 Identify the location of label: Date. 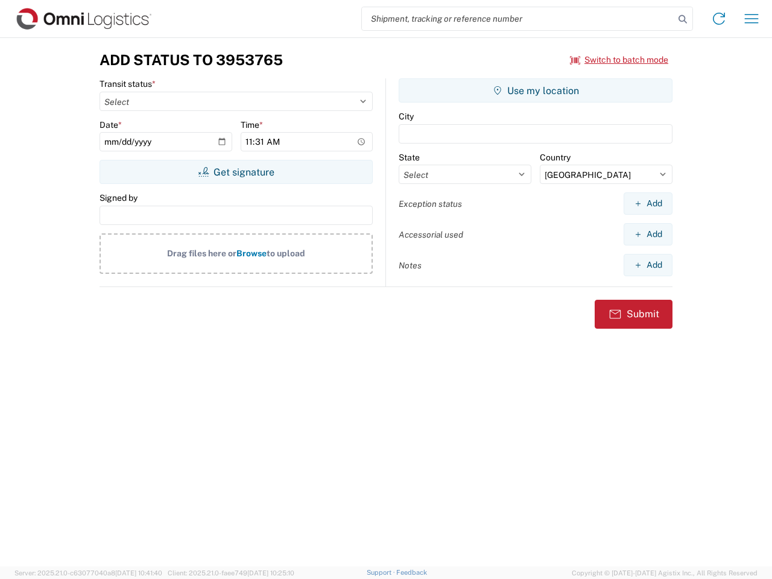
(110, 125).